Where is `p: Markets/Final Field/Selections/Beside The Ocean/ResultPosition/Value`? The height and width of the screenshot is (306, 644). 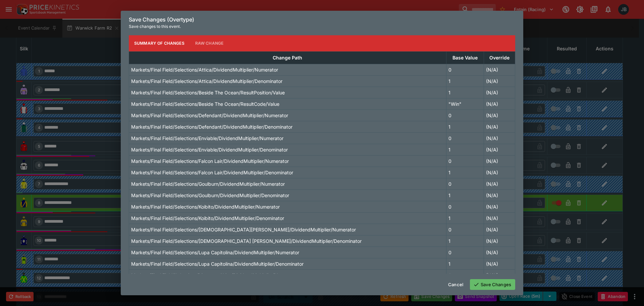
p: Markets/Final Field/Selections/Beside The Ocean/ResultPosition/Value is located at coordinates (208, 92).